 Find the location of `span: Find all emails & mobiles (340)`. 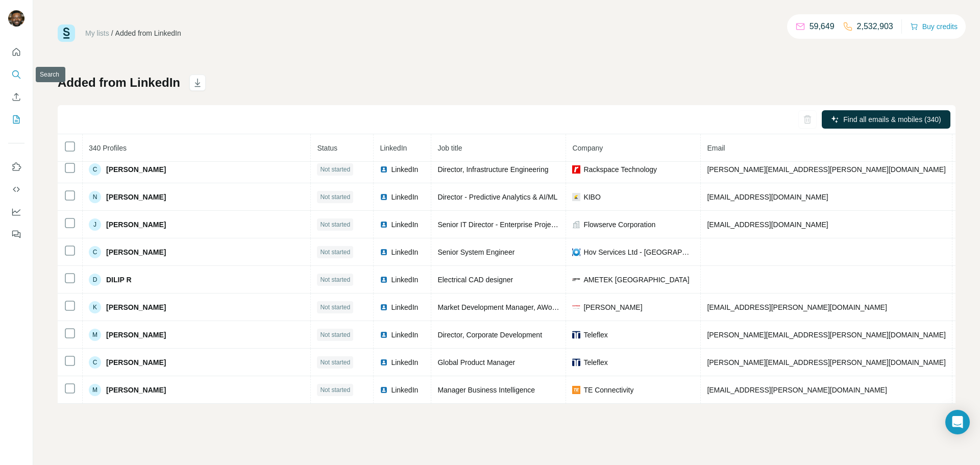

span: Find all emails & mobiles (340) is located at coordinates (891, 120).